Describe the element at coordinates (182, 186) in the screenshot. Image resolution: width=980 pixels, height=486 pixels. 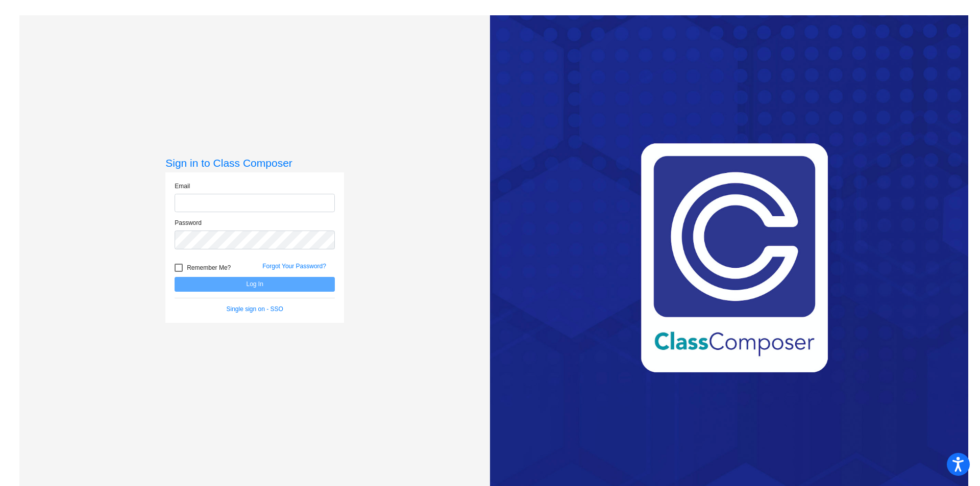
I see `label: Email` at that location.